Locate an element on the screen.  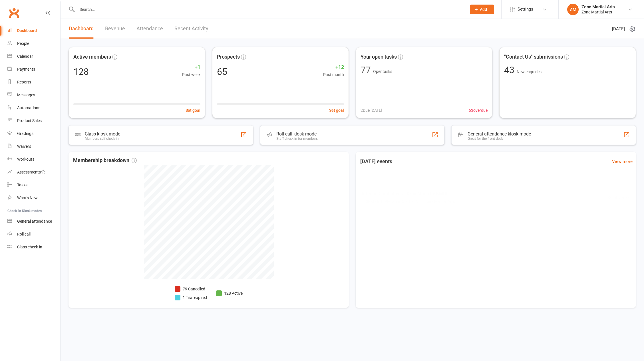
a: Messages is located at coordinates (33, 95).